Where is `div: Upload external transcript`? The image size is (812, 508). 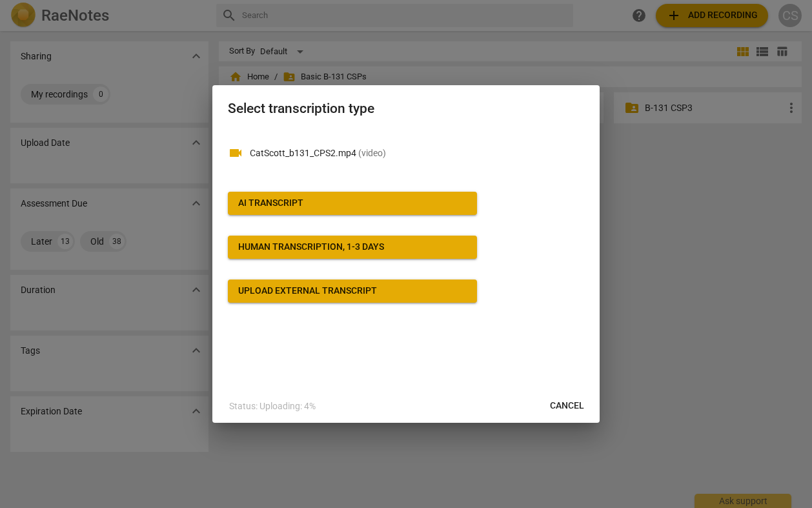
div: Upload external transcript is located at coordinates (307, 291).